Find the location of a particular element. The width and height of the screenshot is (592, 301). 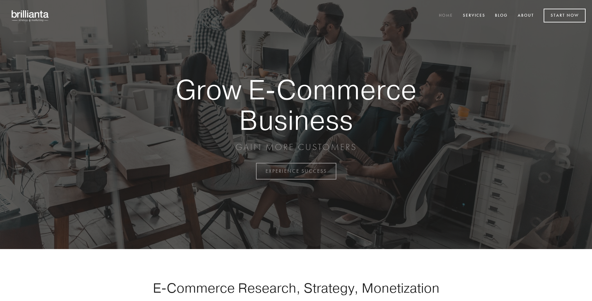

img: brillianta - research, strategy, marketing is located at coordinates (30, 16).